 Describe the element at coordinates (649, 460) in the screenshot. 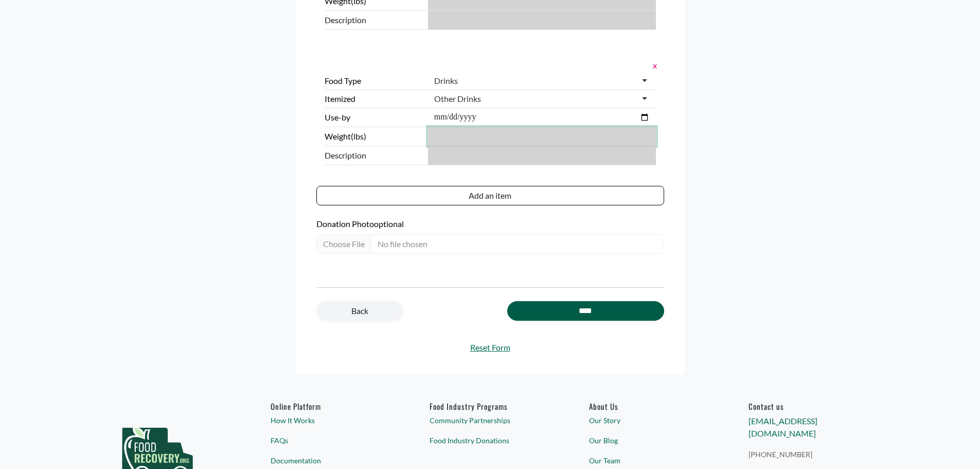

I see `a: Our Team` at that location.